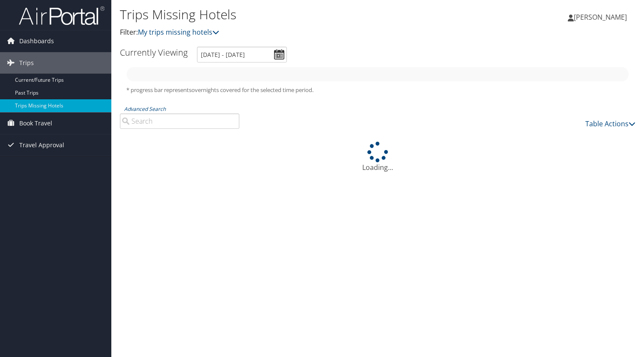 This screenshot has width=644, height=357. I want to click on h3: Currently Viewing, so click(154, 52).